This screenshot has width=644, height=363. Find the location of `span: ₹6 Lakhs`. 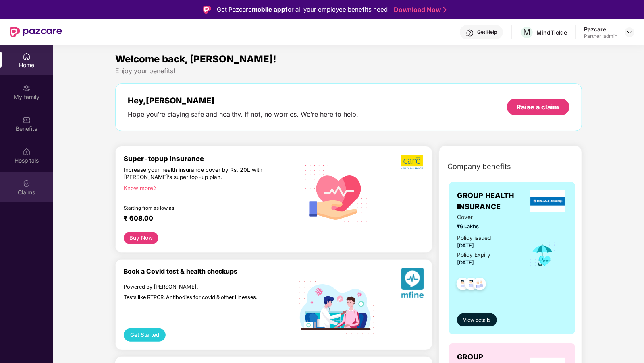

span: ₹6 Lakhs is located at coordinates (488, 227).